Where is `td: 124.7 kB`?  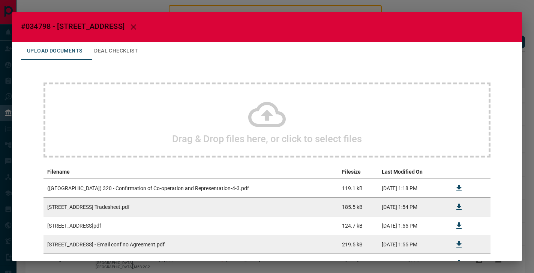 td: 124.7 kB is located at coordinates (358, 226).